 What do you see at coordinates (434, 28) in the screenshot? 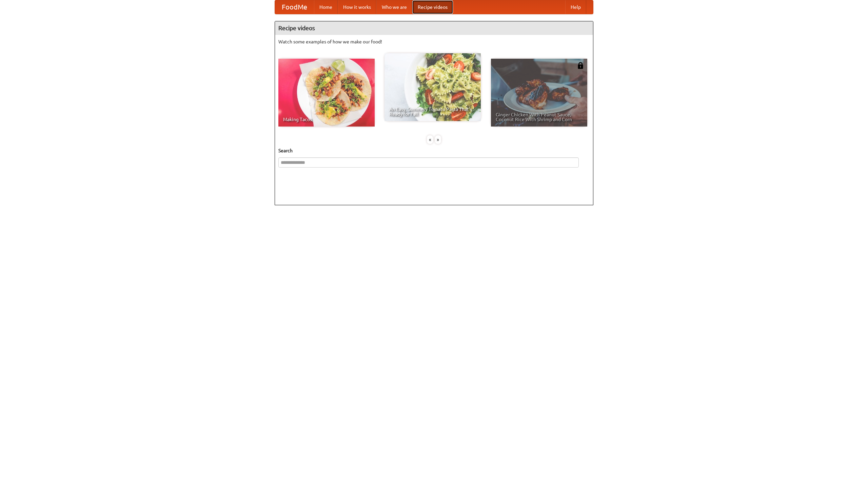
I see `h4: Recipe videos` at bounding box center [434, 28].